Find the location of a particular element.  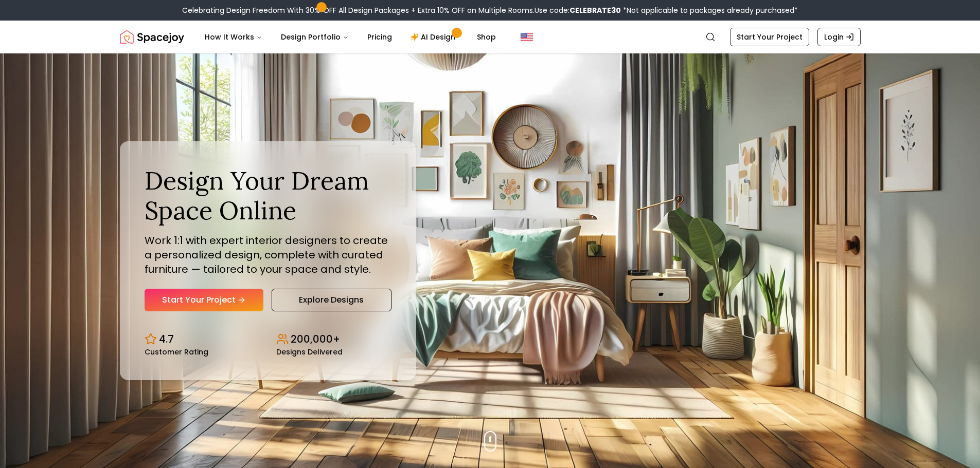

b: CELEBRATE30 is located at coordinates (595, 10).